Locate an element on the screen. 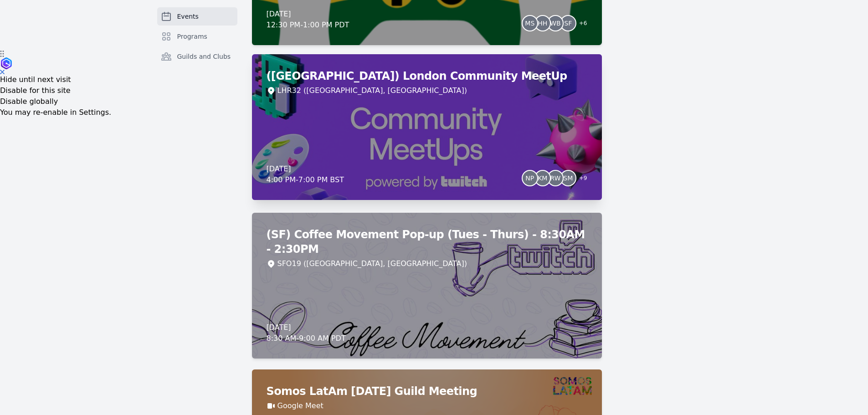 The height and width of the screenshot is (415, 868). a: Google Meet is located at coordinates (300, 406).